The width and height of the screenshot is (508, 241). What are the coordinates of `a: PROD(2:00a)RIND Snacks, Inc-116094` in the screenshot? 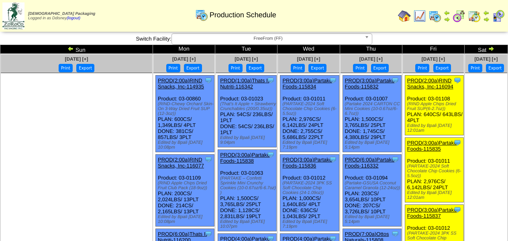 It's located at (430, 84).